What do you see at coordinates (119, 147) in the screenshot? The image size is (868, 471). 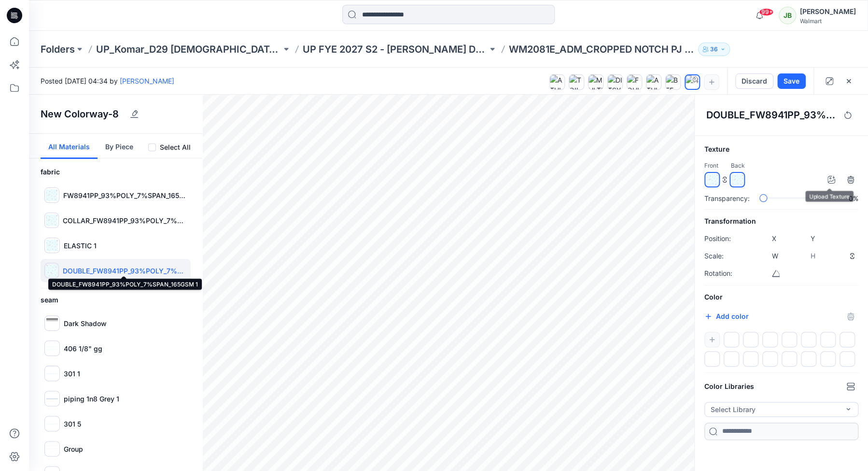 I see `button: By Piece` at bounding box center [119, 147].